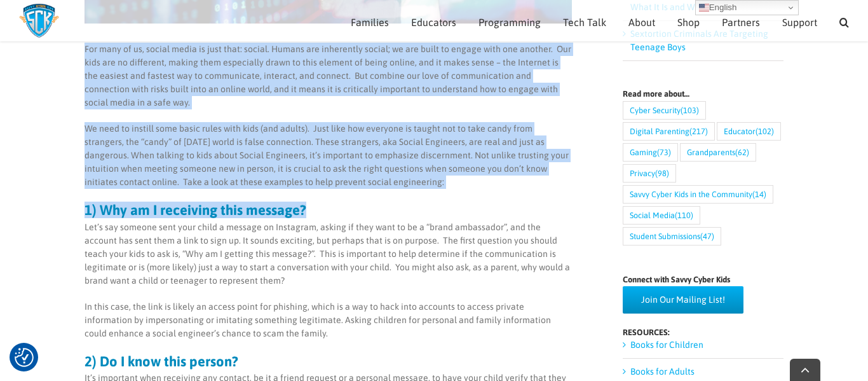 The width and height of the screenshot is (868, 381). Describe the element at coordinates (664, 110) in the screenshot. I see `a: Cyber Security (103 items)` at that location.